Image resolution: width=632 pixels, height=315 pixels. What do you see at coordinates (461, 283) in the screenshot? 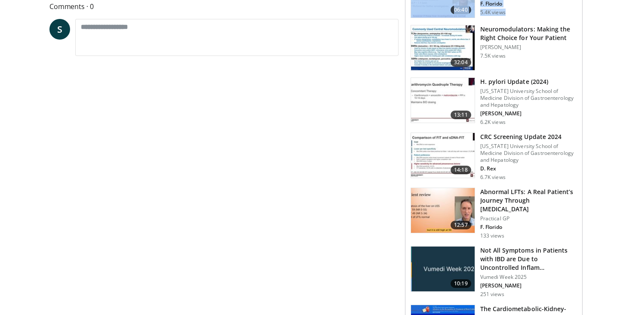
I see `span: 10:19` at bounding box center [461, 283].